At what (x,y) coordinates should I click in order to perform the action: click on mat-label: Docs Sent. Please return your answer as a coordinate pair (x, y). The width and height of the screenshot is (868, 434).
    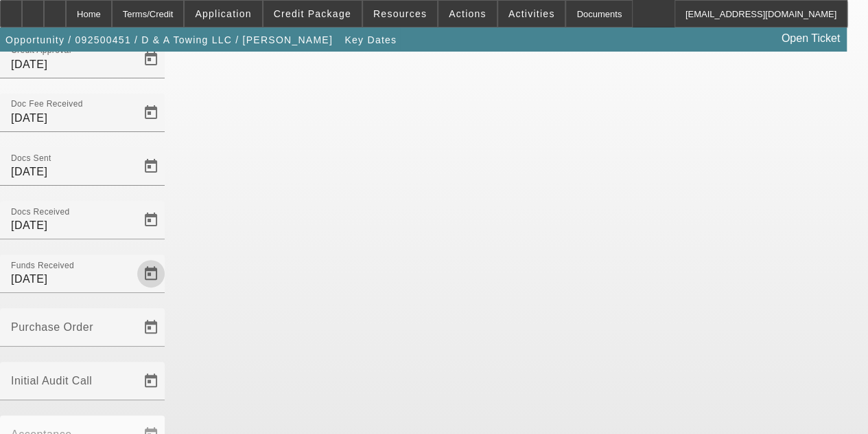
    Looking at the image, I should click on (31, 157).